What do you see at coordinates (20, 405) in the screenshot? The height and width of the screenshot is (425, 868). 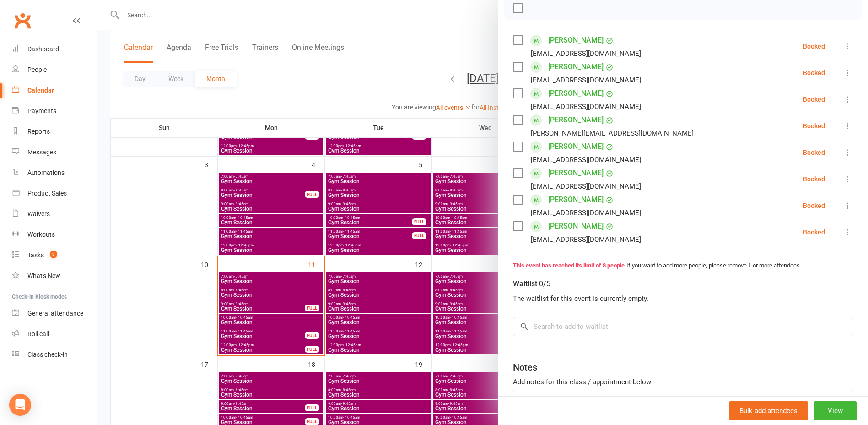 I see `div: Open Intercom Messenger` at bounding box center [20, 405].